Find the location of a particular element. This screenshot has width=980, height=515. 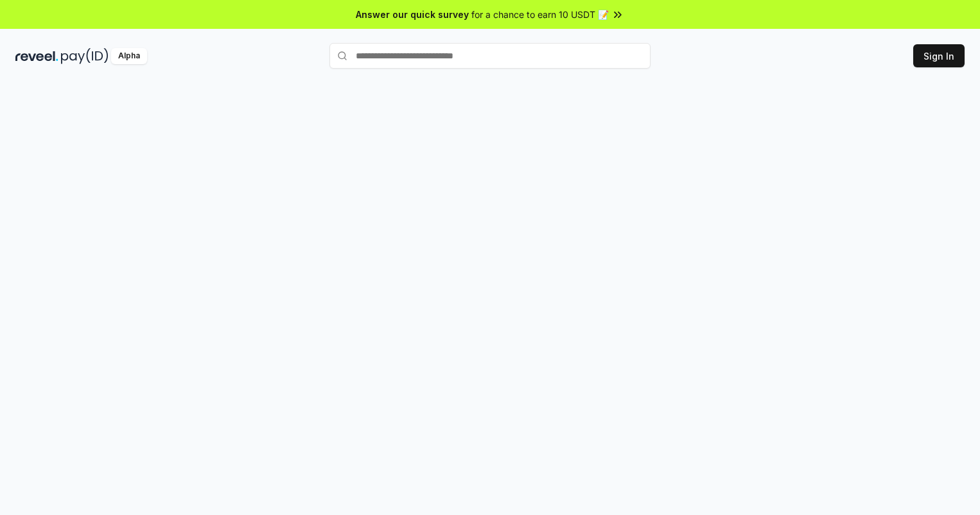

img: reveel_dark is located at coordinates (37, 56).